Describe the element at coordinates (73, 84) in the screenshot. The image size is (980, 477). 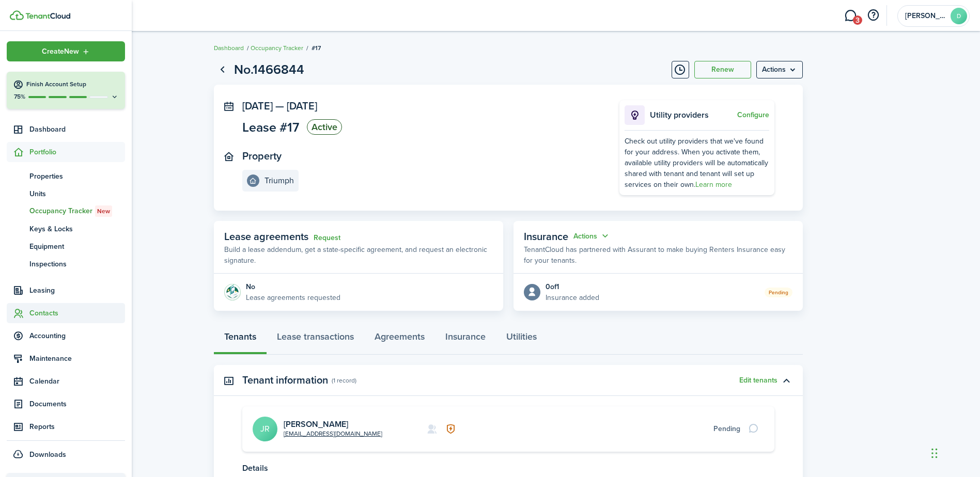
I see `h4: Finish Account Setup` at that location.